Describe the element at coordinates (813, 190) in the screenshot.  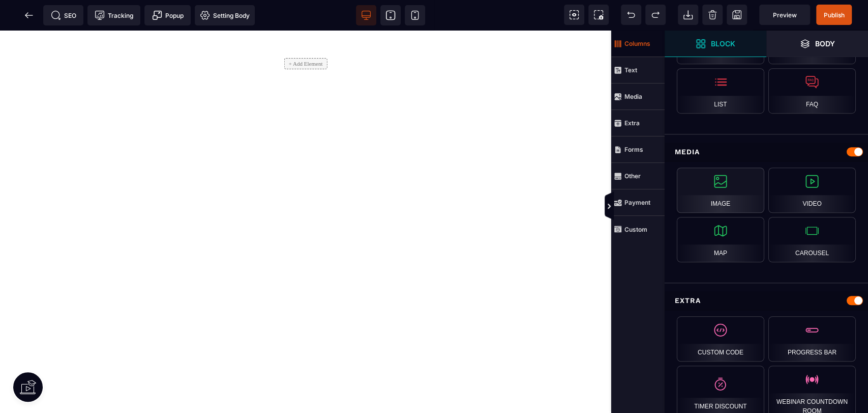
I see `div: Video` at that location.